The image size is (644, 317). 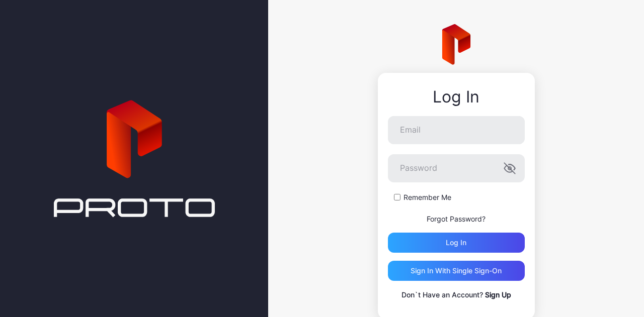 I want to click on button: Password, so click(x=509, y=168).